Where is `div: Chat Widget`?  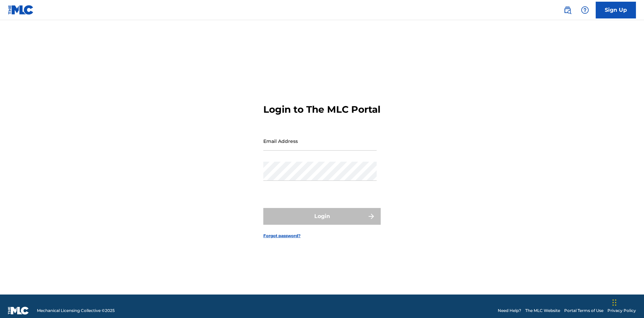 div: Chat Widget is located at coordinates (627, 302).